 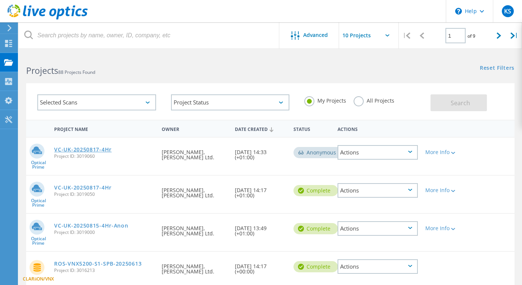 I want to click on div: Project Name, so click(x=104, y=129).